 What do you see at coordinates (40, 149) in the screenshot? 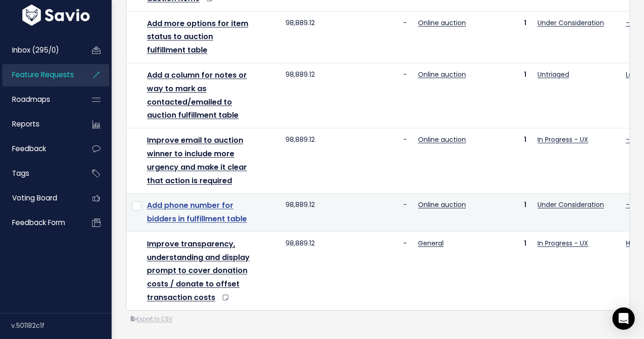
I see `a: Feedback` at bounding box center [40, 149].